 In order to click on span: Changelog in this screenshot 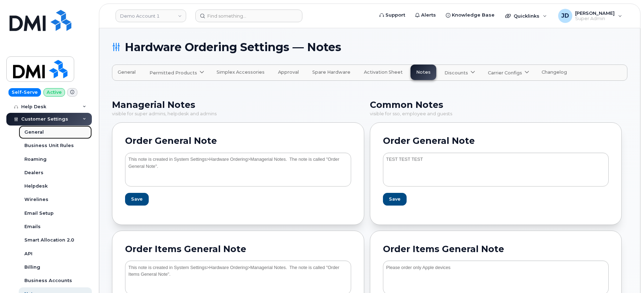, I will do `click(554, 73)`.